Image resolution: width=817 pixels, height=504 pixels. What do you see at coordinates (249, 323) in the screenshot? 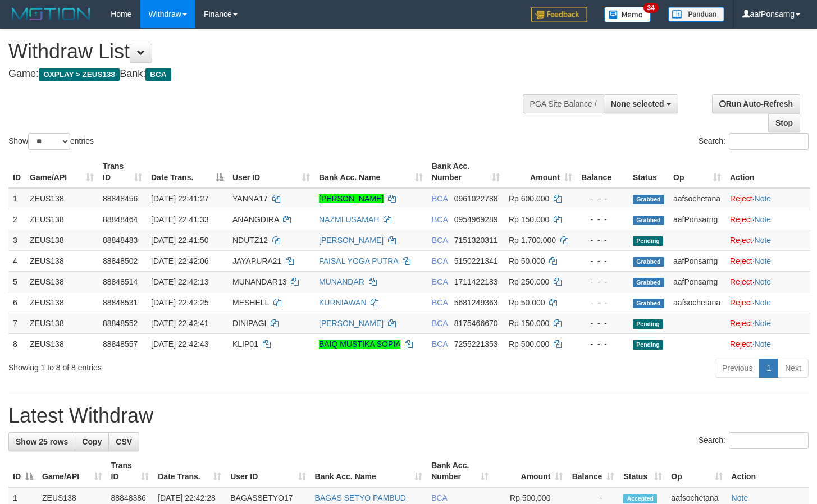
I see `span: DINIPAGI` at bounding box center [249, 323].